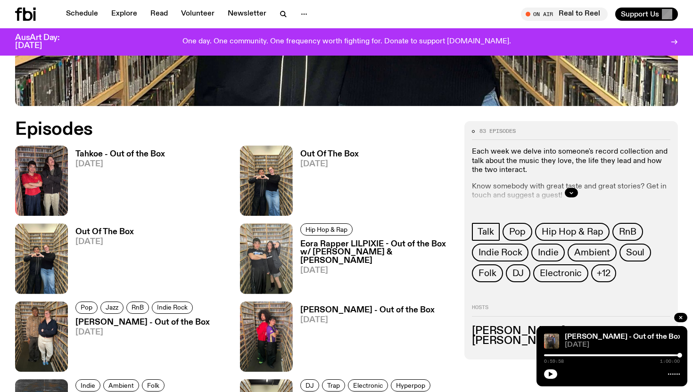 The height and width of the screenshot is (392, 693). What do you see at coordinates (333, 386) in the screenshot?
I see `a: Trap` at bounding box center [333, 386].